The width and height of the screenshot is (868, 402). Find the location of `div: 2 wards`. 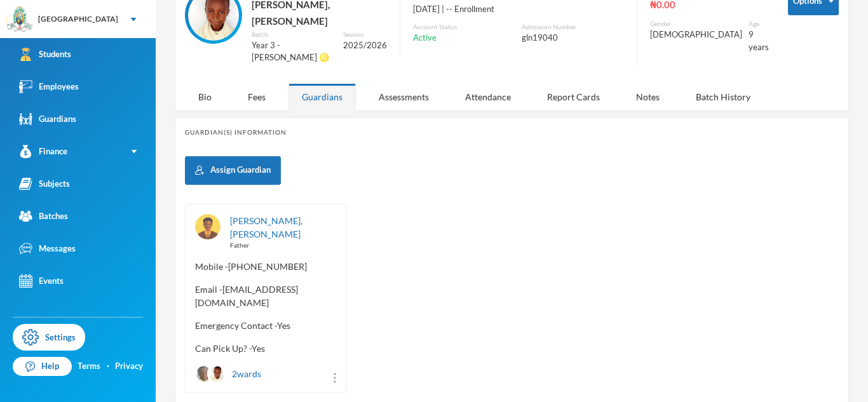

div: 2 wards is located at coordinates (228, 373).